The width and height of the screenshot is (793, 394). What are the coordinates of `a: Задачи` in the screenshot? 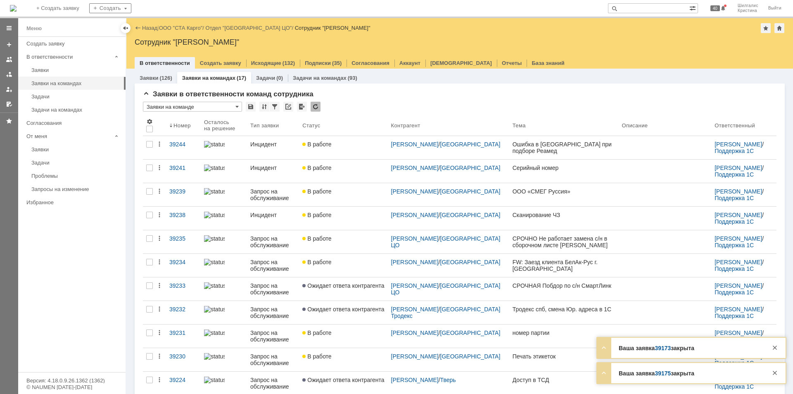 It's located at (76, 162).